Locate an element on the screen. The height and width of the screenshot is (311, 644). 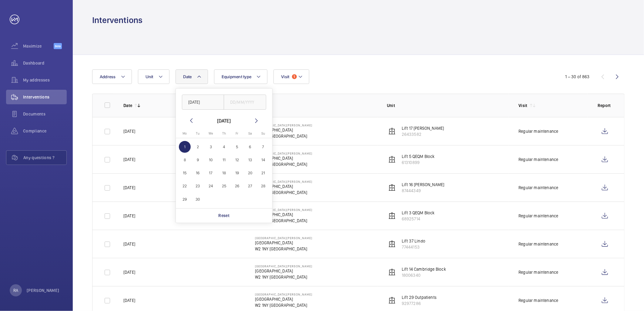
button: September 18, 2025 is located at coordinates (224, 173).